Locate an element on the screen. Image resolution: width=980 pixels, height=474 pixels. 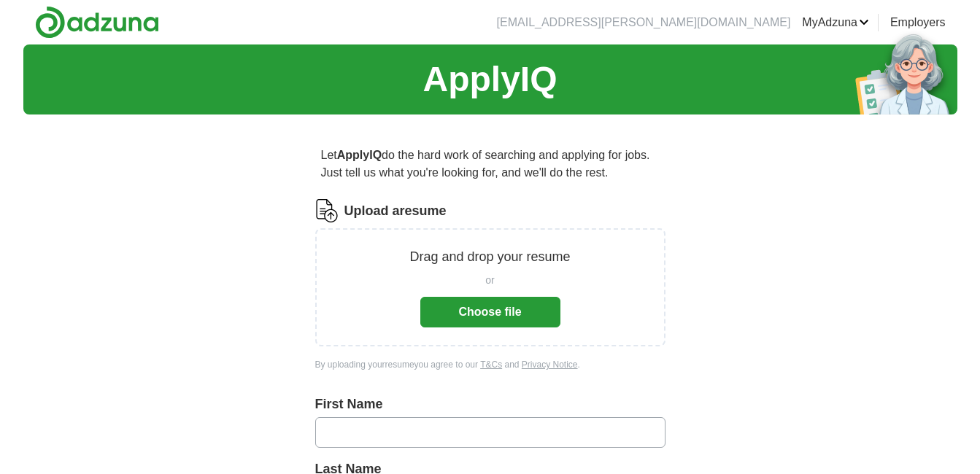
p: Drag and drop your resume is located at coordinates (489, 257).